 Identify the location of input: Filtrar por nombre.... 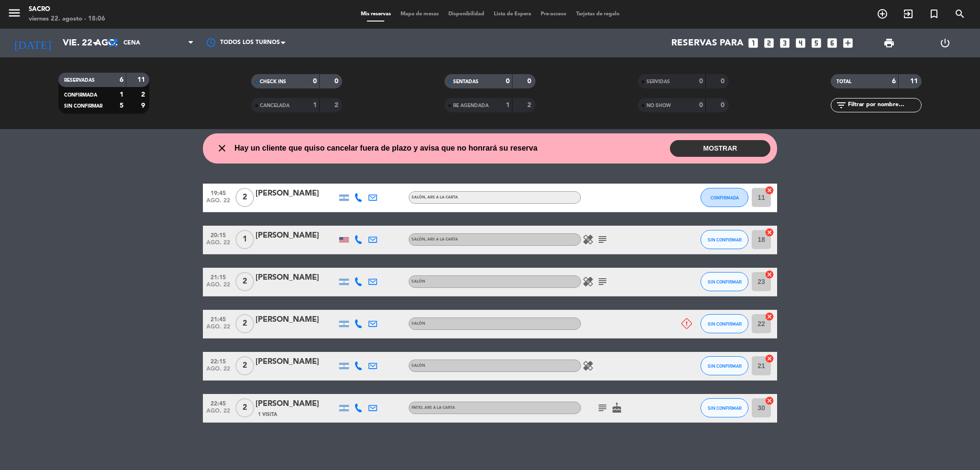
(884, 105).